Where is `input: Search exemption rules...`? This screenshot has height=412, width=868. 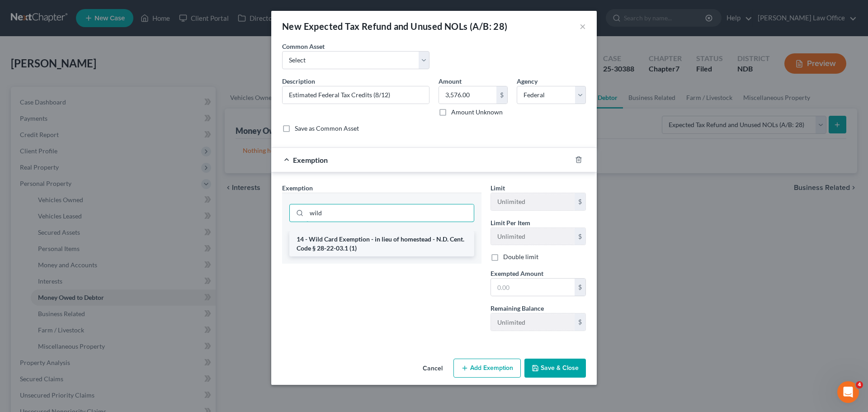 input: Search exemption rules... is located at coordinates (390, 213).